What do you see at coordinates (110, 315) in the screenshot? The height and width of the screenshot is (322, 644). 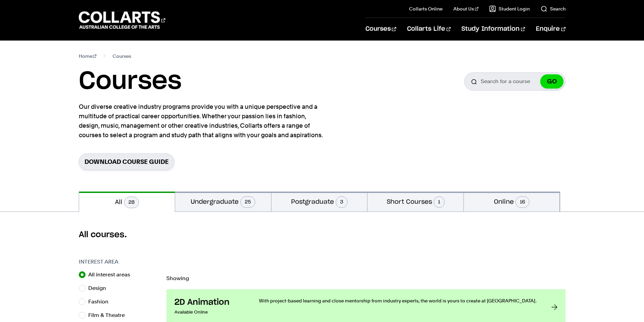 I see `label: Film & Theatre` at bounding box center [110, 315].